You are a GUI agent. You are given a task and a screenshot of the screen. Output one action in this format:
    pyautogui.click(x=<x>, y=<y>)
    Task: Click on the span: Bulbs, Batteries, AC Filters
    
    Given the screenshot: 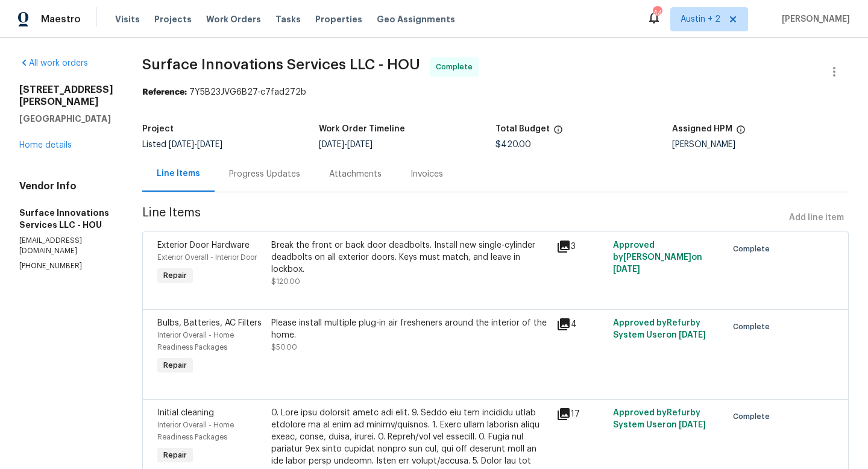 What is the action you would take?
    pyautogui.click(x=209, y=323)
    